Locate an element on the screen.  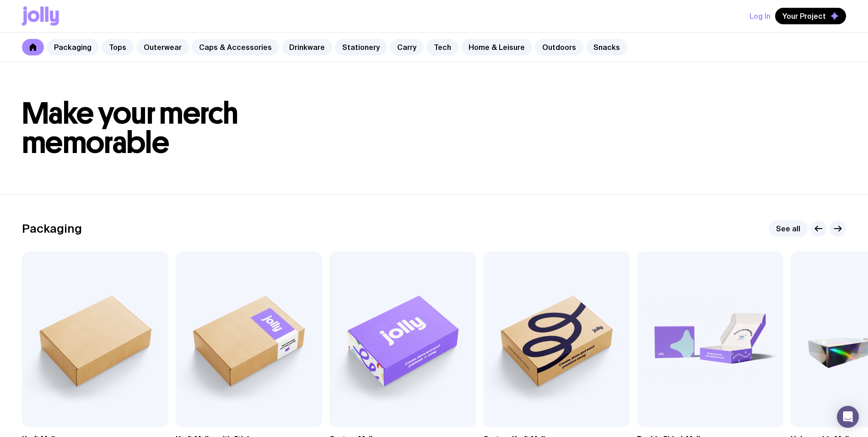
a: See all is located at coordinates (788, 229).